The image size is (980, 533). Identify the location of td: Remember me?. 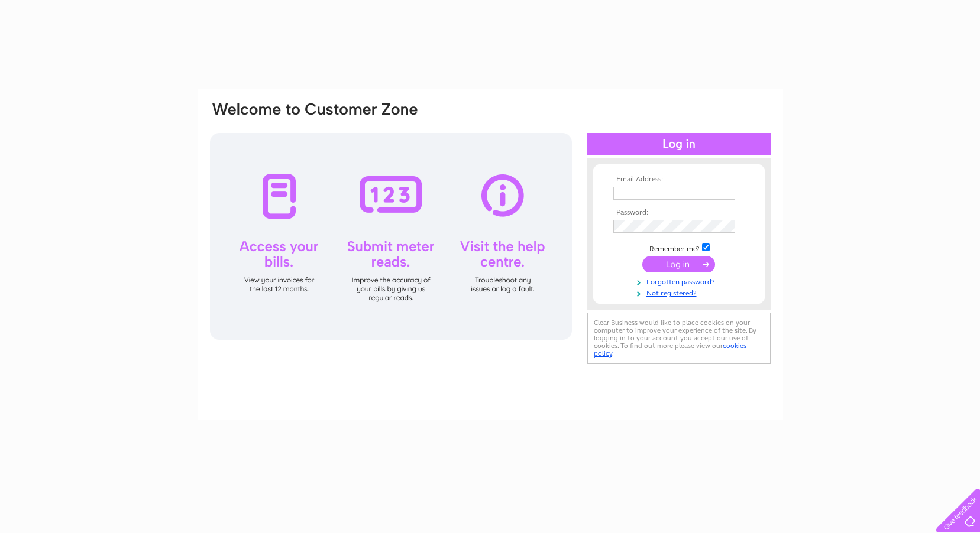
(679, 247).